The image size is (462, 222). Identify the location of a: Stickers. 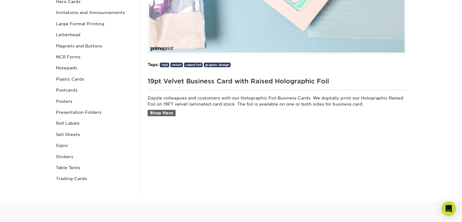
(95, 157).